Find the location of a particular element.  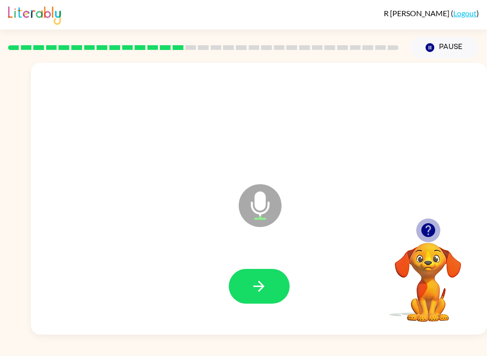

button: Pause is located at coordinates (445, 48).